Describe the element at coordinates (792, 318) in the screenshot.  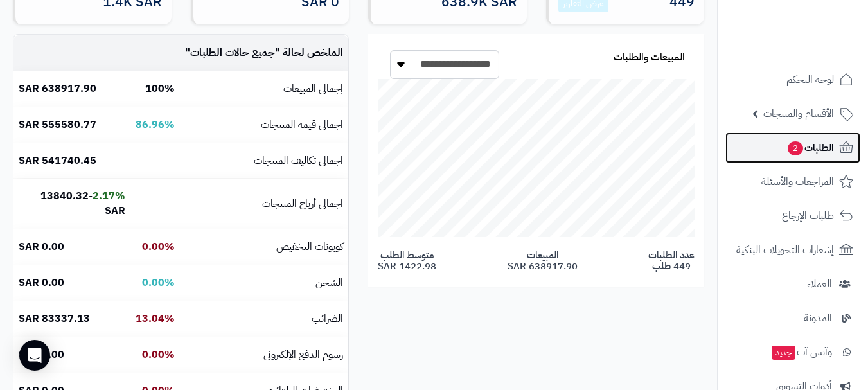
I see `a: المدونة` at that location.